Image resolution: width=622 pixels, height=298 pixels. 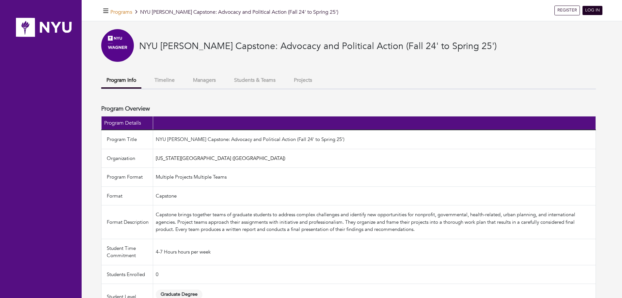 I want to click on td: 4-7 Hours hours per week, so click(x=374, y=252).